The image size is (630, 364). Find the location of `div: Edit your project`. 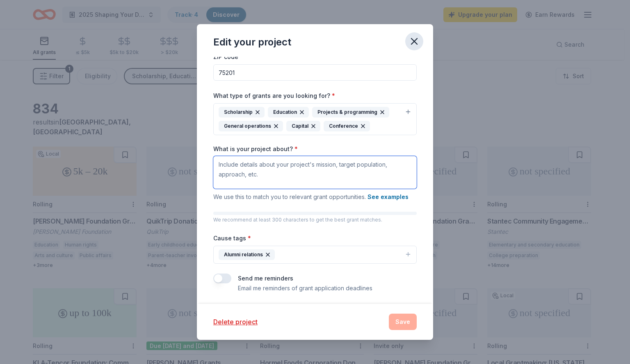

div: Edit your project is located at coordinates (252, 42).